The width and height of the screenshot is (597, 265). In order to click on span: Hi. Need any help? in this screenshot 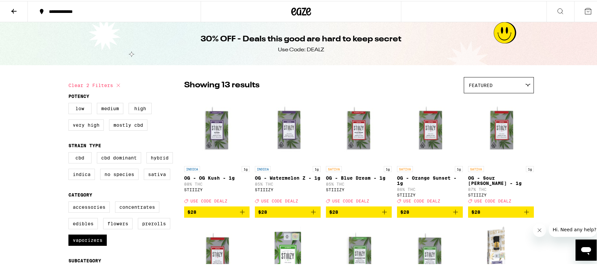, I will do `click(26, 7)`.